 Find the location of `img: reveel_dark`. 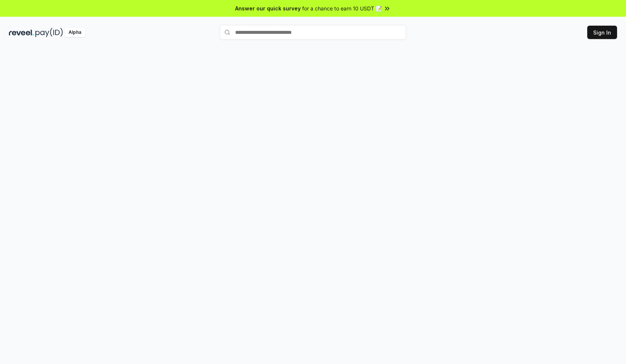

img: reveel_dark is located at coordinates (21, 32).